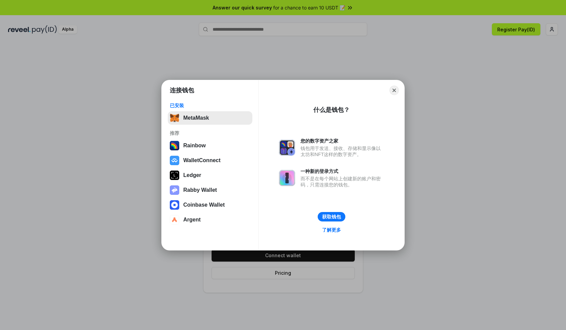 This screenshot has height=330, width=566. What do you see at coordinates (210, 160) in the screenshot?
I see `button: WalletConnect` at bounding box center [210, 160].